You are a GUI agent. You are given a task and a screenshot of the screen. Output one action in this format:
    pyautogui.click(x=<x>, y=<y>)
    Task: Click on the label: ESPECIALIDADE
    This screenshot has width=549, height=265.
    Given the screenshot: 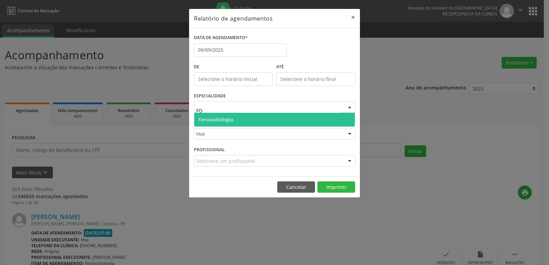 What is the action you would take?
    pyautogui.click(x=210, y=96)
    